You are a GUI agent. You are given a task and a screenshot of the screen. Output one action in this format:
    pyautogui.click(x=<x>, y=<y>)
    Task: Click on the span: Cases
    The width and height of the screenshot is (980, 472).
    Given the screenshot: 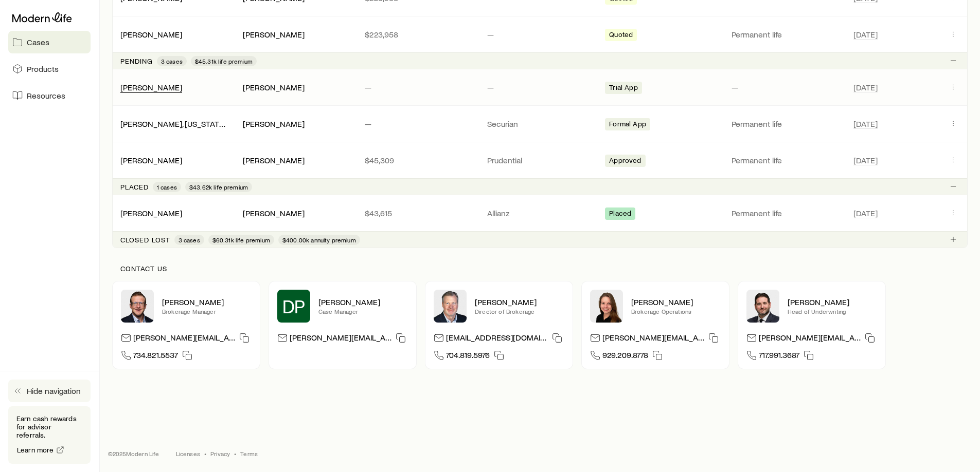 What is the action you would take?
    pyautogui.click(x=38, y=43)
    